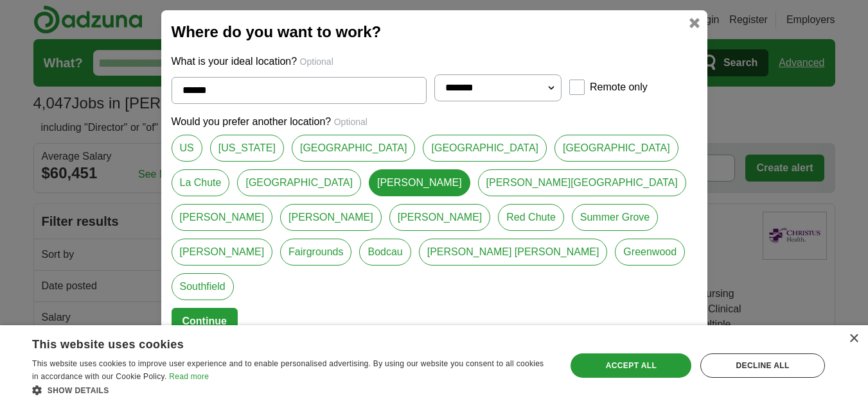  What do you see at coordinates (763, 366) in the screenshot?
I see `div: Decline all` at bounding box center [763, 366].